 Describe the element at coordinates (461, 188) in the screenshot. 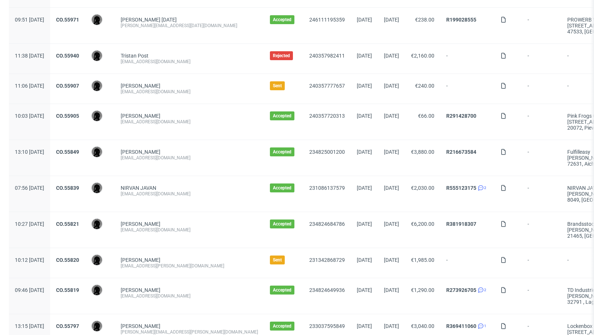

I see `a: R555123175` at that location.